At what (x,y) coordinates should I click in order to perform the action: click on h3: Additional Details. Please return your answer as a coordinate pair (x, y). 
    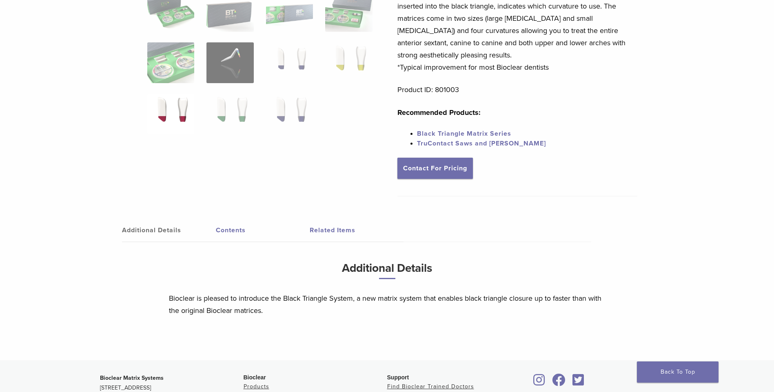
    Looking at the image, I should click on (387, 272).